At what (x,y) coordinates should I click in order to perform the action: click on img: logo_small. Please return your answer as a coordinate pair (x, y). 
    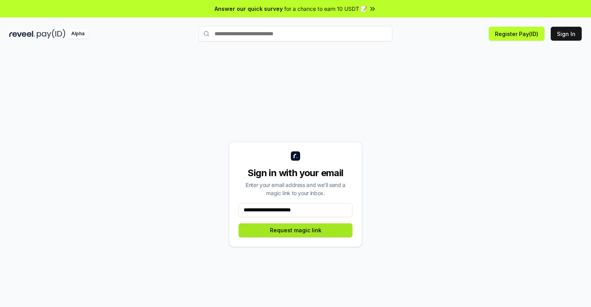
    Looking at the image, I should click on (296, 156).